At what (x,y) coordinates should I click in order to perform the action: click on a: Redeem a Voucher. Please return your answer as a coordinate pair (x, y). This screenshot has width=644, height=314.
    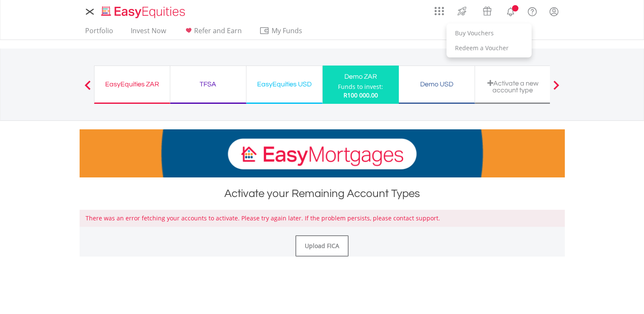
    Looking at the image, I should click on (489, 48).